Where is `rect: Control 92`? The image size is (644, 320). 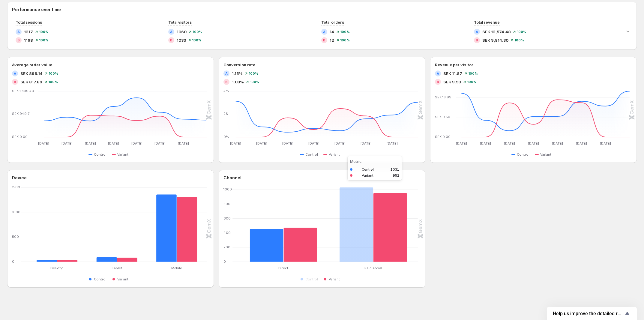
rect: Control 92 is located at coordinates (107, 252).